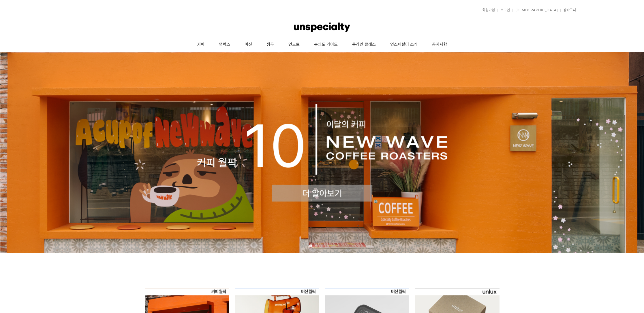  I want to click on a: 분쇄도 가이드, so click(326, 45).